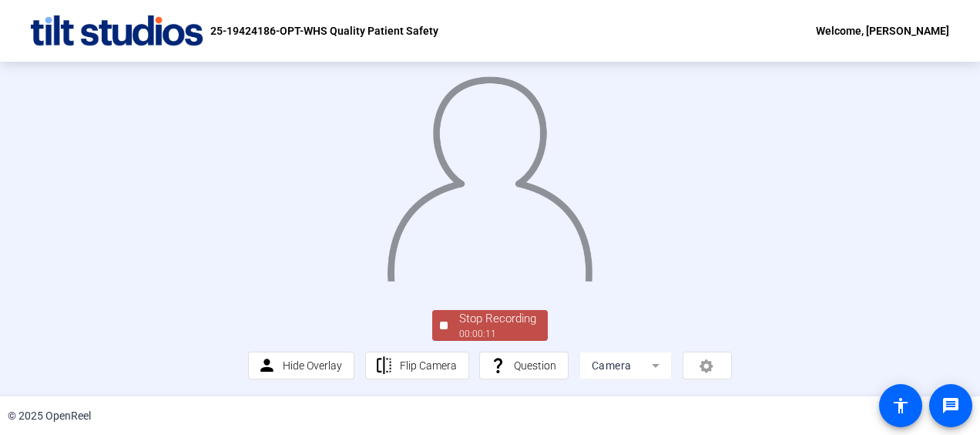 This screenshot has width=980, height=435. I want to click on img: OpenReel logo, so click(116, 30).